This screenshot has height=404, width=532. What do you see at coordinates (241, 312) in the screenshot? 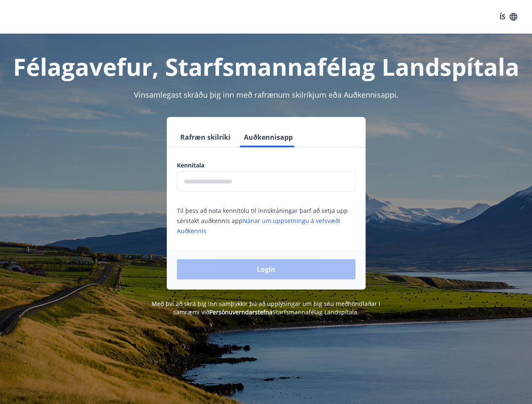
I see `a: Persónuverndarstefna` at bounding box center [241, 312].